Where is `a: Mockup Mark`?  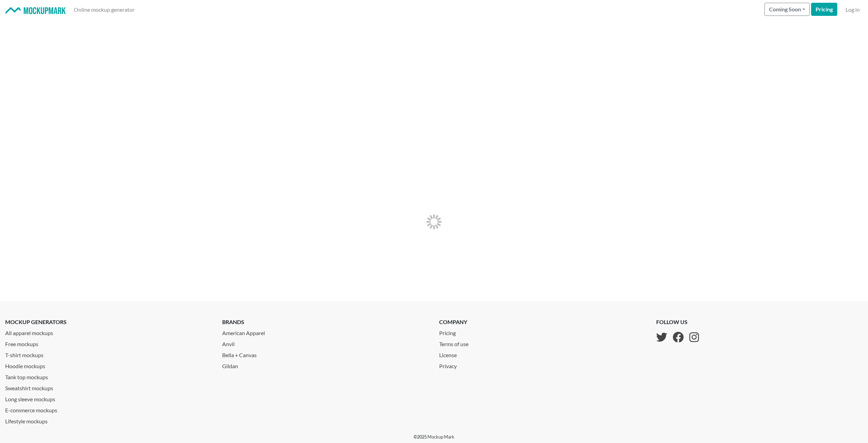 a: Mockup Mark is located at coordinates (441, 437).